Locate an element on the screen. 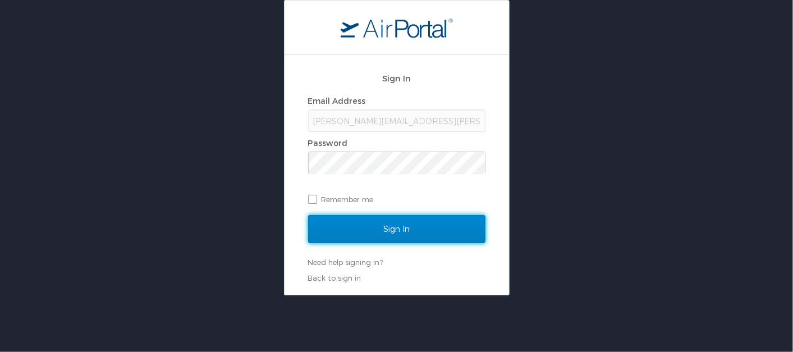 This screenshot has width=793, height=352. label: Remember me is located at coordinates (397, 199).